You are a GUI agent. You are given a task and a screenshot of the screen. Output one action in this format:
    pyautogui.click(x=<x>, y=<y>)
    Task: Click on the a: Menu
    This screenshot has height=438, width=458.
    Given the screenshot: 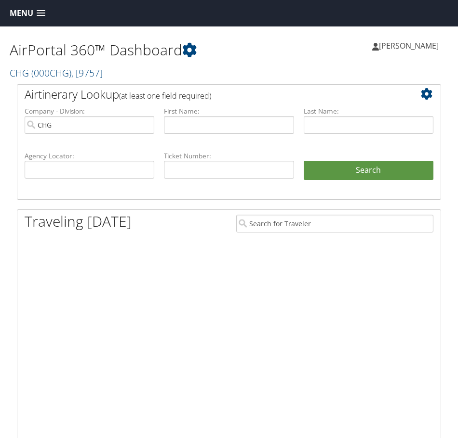 What is the action you would take?
    pyautogui.click(x=27, y=13)
    